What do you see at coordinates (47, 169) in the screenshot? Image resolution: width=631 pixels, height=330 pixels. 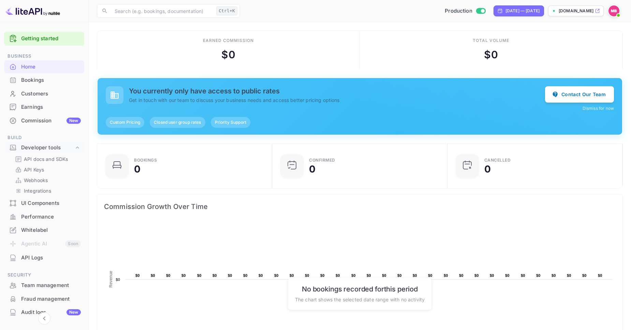 I see `div: API Keys` at bounding box center [47, 169].